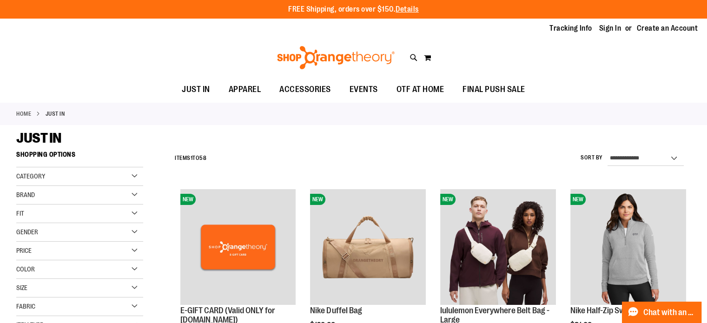 This screenshot has width=707, height=323. Describe the element at coordinates (336, 58) in the screenshot. I see `img: Shop Orangetheory` at that location.